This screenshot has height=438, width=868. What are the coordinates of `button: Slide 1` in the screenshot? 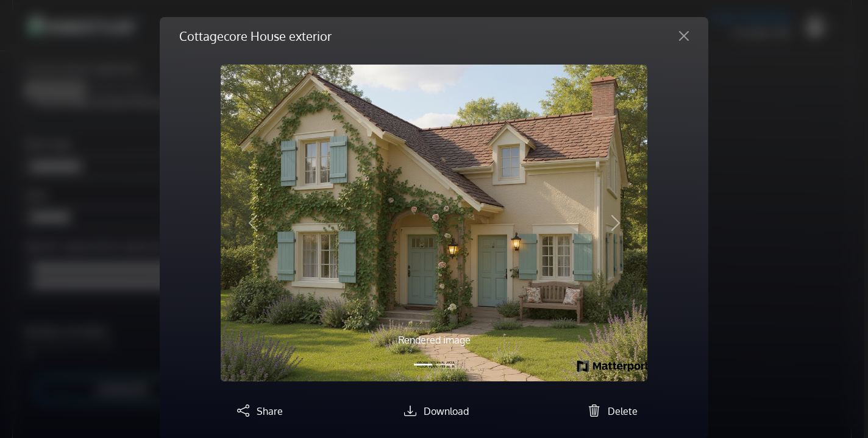 It's located at (423, 364).